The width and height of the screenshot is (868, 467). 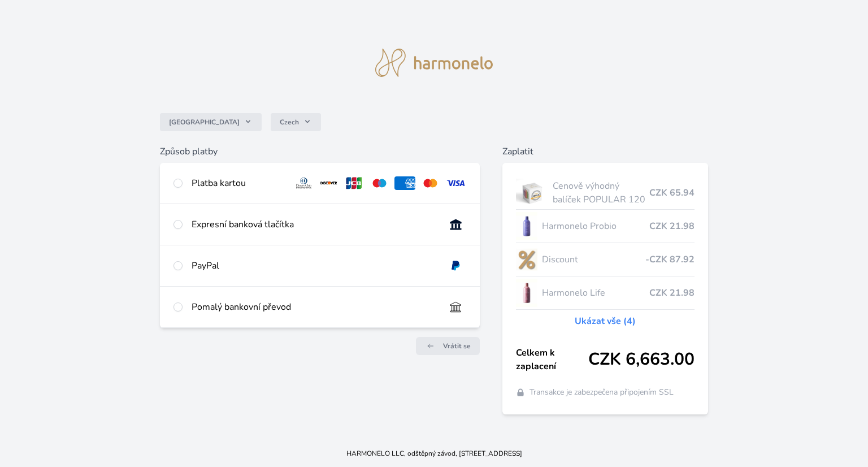 I want to click on img: diners.svg, so click(x=303, y=183).